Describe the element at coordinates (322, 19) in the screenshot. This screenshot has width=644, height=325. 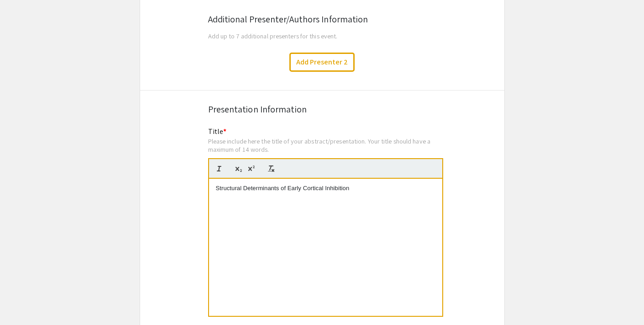
I see `div: Additional Presenter/Authors Information` at that location.